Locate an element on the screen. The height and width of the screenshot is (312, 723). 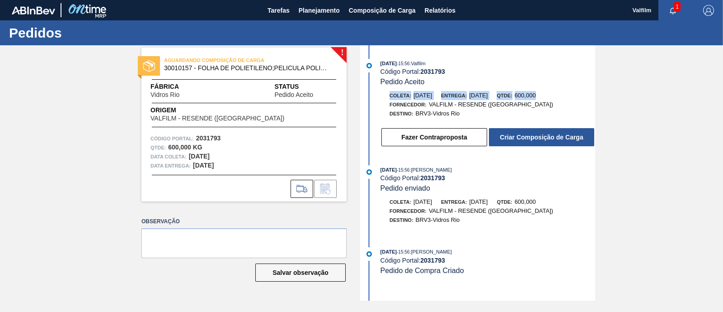
span: Status is located at coordinates (306, 86).